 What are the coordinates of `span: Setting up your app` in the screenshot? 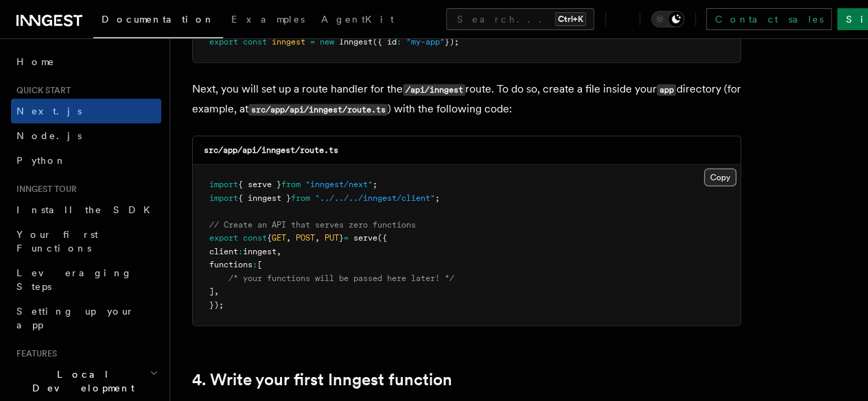 It's located at (76, 319).